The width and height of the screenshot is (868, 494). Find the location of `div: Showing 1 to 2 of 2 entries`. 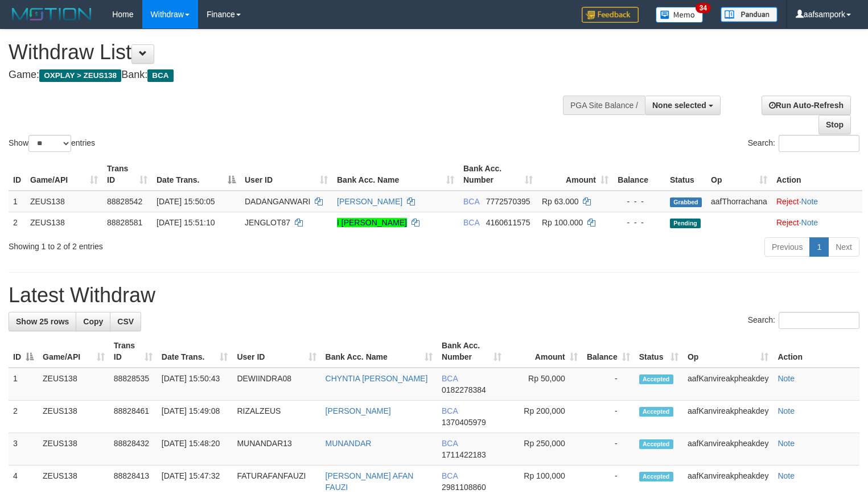

div: Showing 1 to 2 of 2 entries is located at coordinates (180, 244).